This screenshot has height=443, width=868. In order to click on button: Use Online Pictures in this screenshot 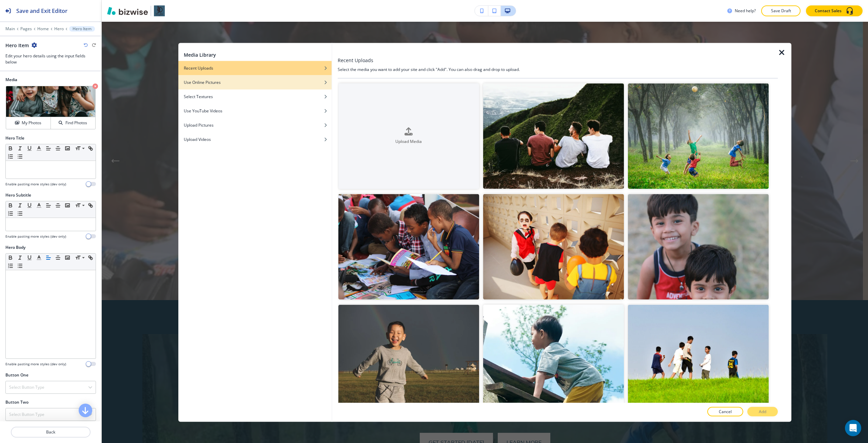, I will do `click(255, 82)`.